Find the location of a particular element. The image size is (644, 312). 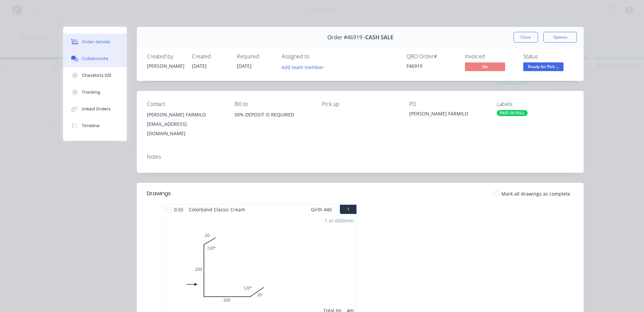

button: Linked Orders is located at coordinates (95, 109).